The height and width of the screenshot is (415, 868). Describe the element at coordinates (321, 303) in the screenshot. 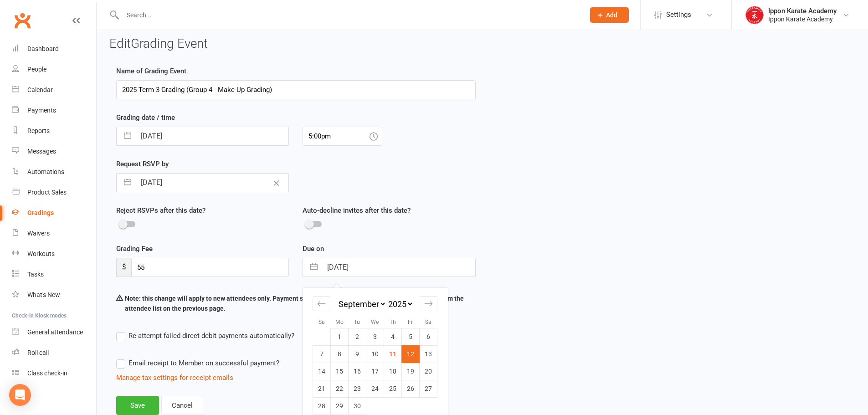

I see `div: Move backward to switch to the previous month.` at that location.